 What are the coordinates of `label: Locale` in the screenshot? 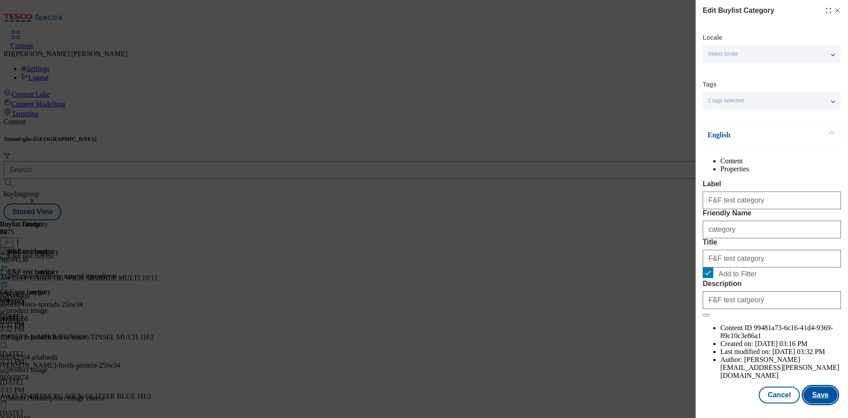 It's located at (712, 38).